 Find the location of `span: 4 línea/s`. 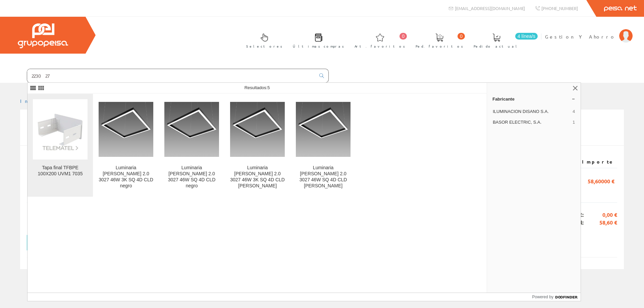

span: 4 línea/s is located at coordinates (526, 36).